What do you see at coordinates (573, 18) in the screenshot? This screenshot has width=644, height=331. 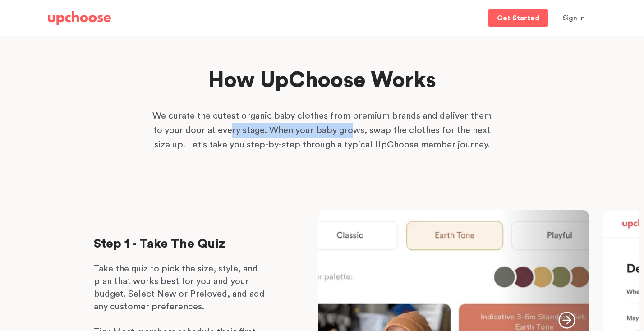 I see `button: Sign in` at bounding box center [573, 18].